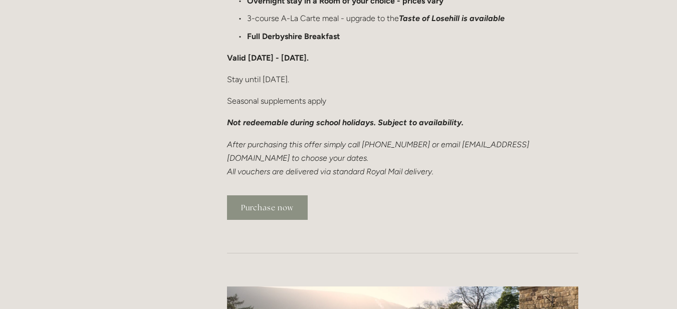  I want to click on p: 3-course A-La Carte meal - upgrade to the, so click(412, 18).